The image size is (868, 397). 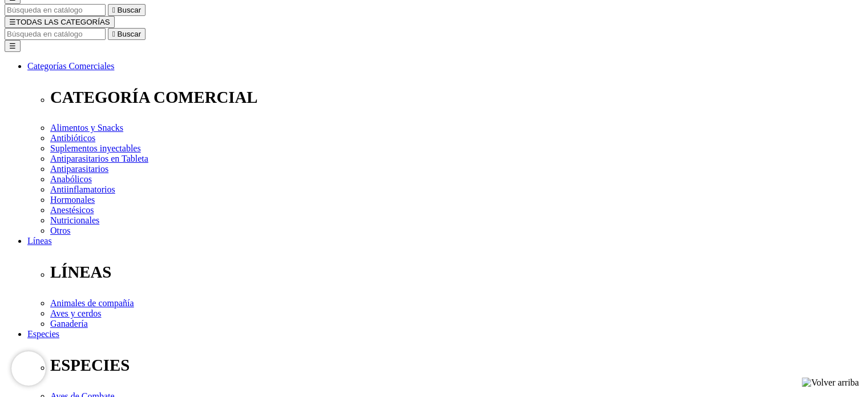 I want to click on a: Anabólicos, so click(x=71, y=179).